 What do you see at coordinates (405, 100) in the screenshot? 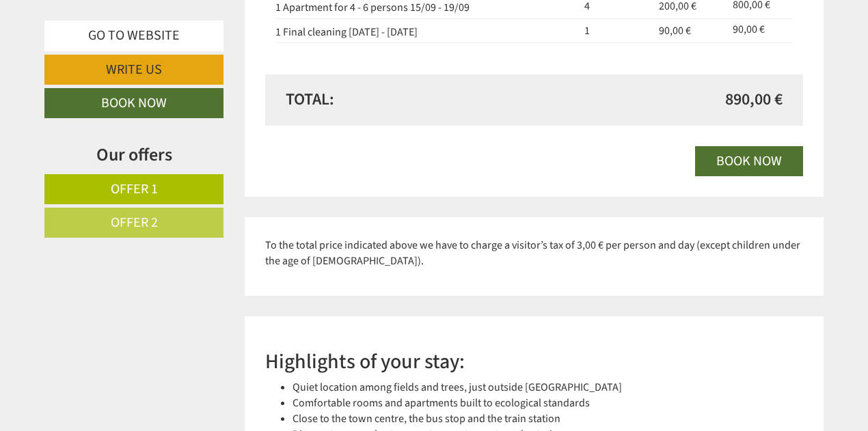
I see `div: Total:` at bounding box center [405, 100].